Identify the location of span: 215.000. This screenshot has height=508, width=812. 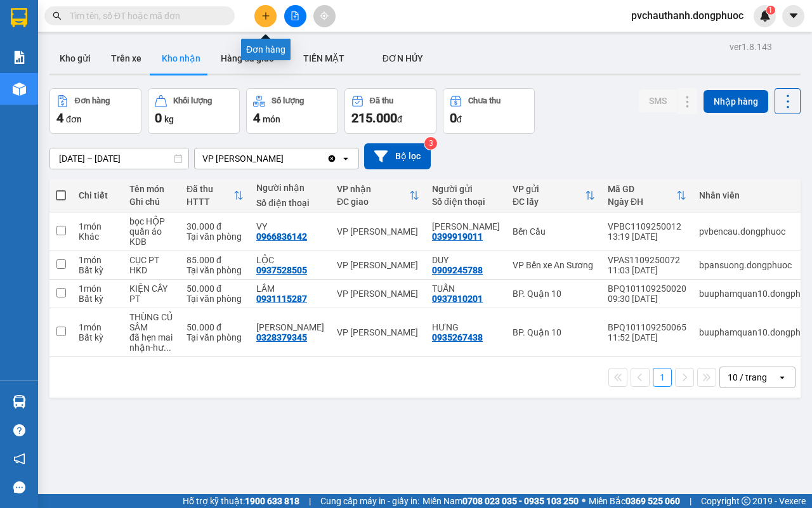
(374, 118).